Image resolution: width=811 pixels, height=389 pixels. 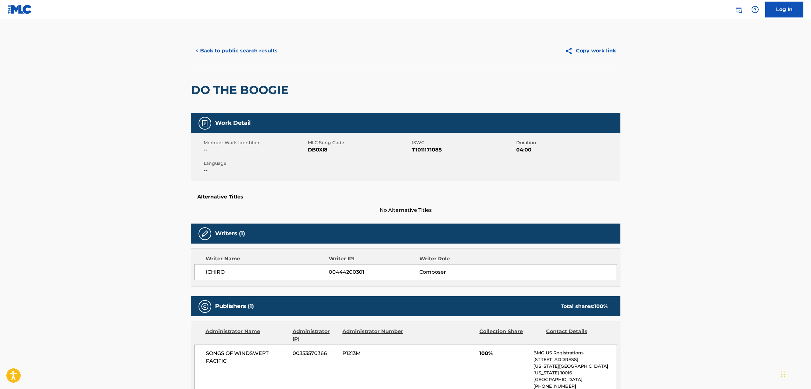 I want to click on h5: Writers (1), so click(x=230, y=234).